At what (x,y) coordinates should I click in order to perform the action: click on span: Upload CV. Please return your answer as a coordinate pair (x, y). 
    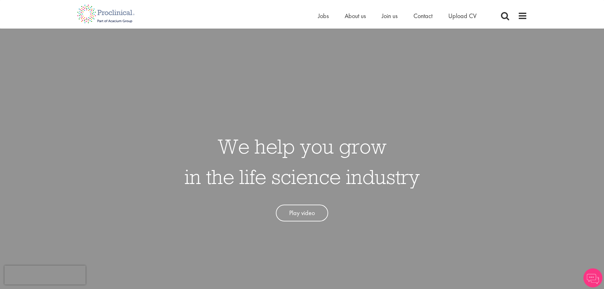
    Looking at the image, I should click on (463, 16).